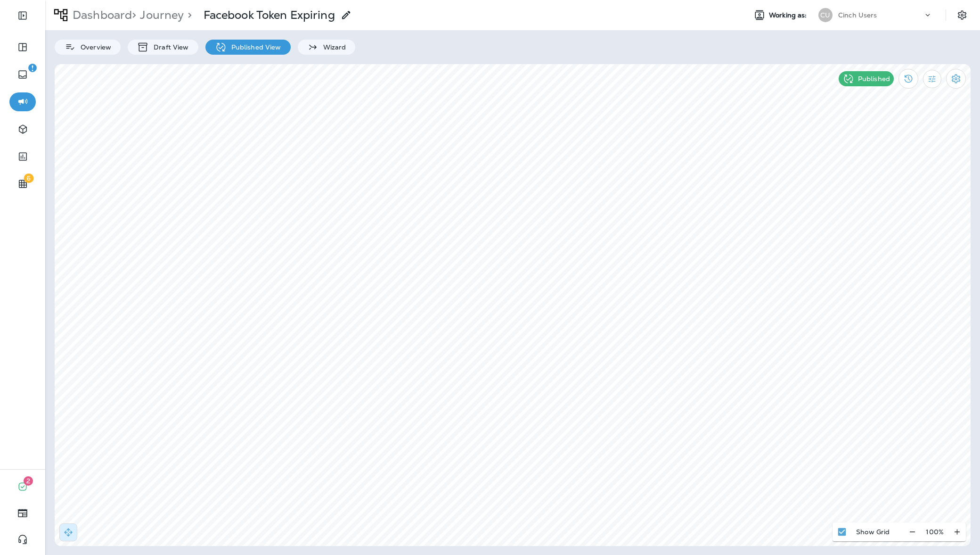 This screenshot has height=555, width=980. Describe the element at coordinates (935, 532) in the screenshot. I see `p: 100 %` at that location.